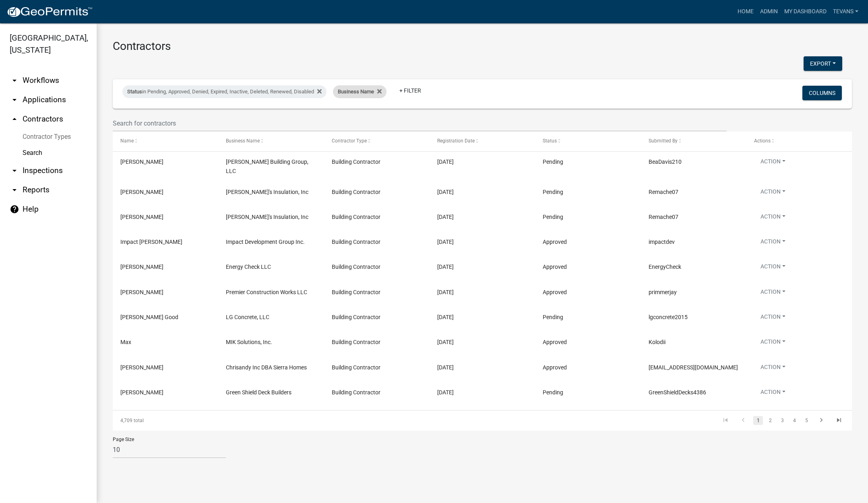 Image resolution: width=868 pixels, height=503 pixels. Describe the element at coordinates (15, 119) in the screenshot. I see `i: arrow_drop_up` at that location.